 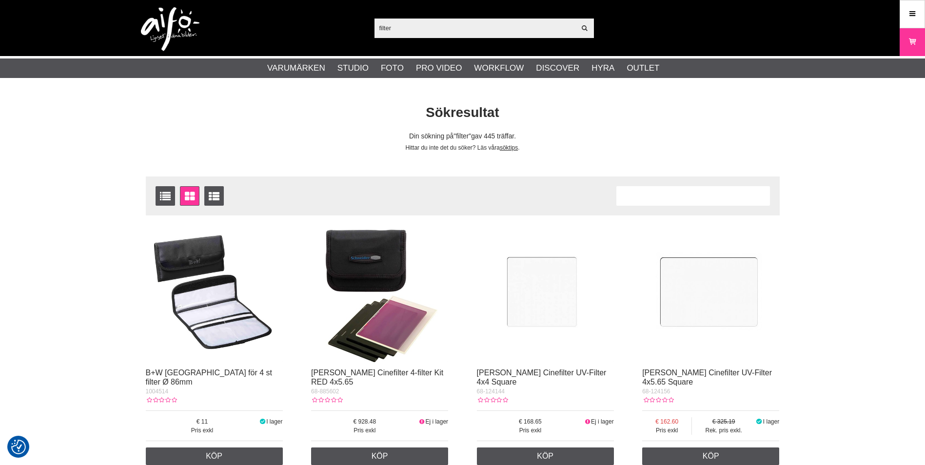 What do you see at coordinates (170, 29) in the screenshot?
I see `img: logo.png` at bounding box center [170, 29].